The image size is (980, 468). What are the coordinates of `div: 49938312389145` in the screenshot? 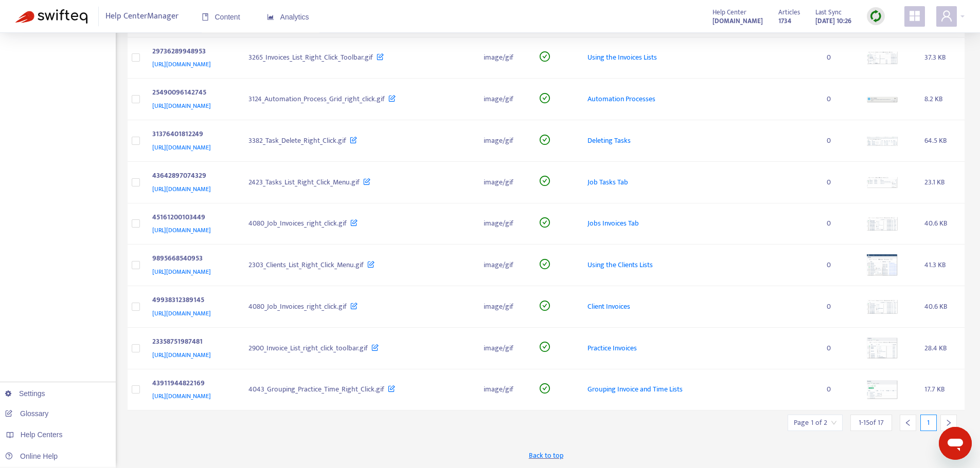 It's located at (190, 301).